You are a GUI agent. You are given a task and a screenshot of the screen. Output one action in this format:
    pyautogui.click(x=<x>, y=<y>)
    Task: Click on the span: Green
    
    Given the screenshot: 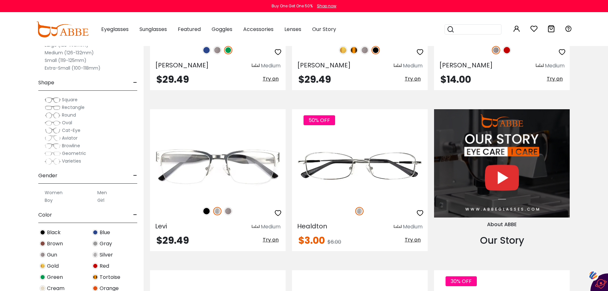 What is the action you would take?
    pyautogui.click(x=55, y=277)
    